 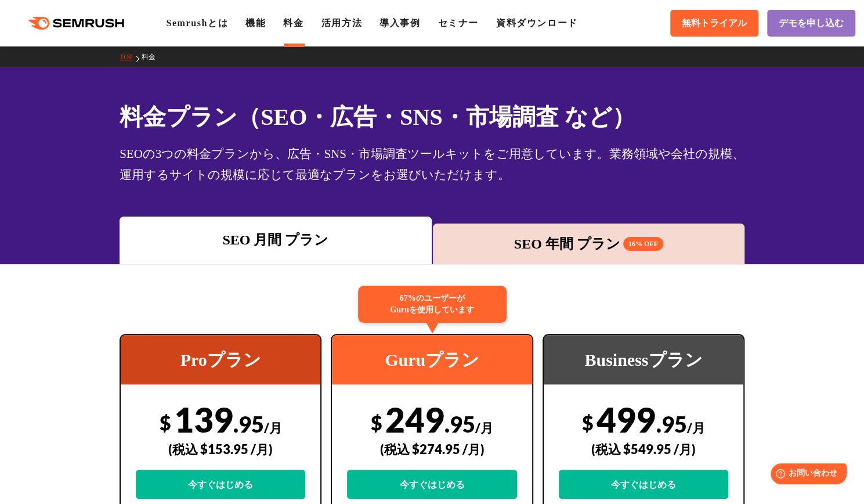 What do you see at coordinates (432, 449) in the screenshot?
I see `div: (税込 $274.95 /月)` at bounding box center [432, 449].